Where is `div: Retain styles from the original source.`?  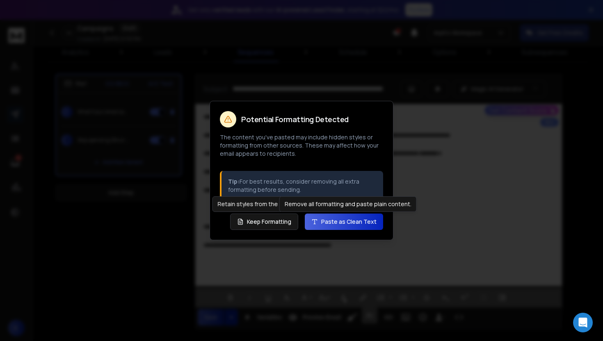 div: Retain styles from the original source. is located at coordinates (269, 204).